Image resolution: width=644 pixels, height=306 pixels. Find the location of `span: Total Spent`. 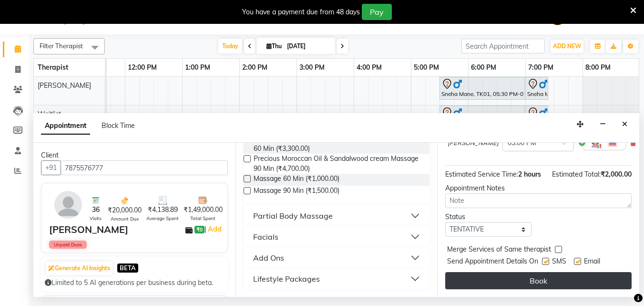

span: Total Spent is located at coordinates (203, 218).